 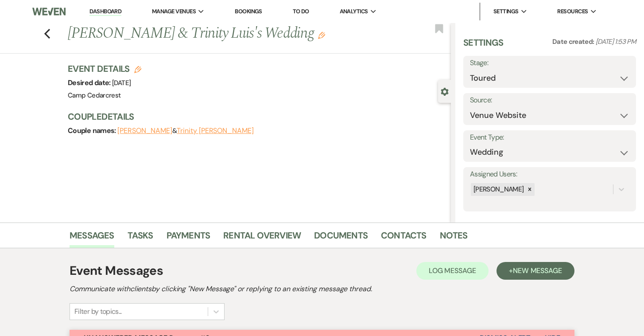 What do you see at coordinates (506, 12) in the screenshot?
I see `span: Settings` at bounding box center [506, 12].